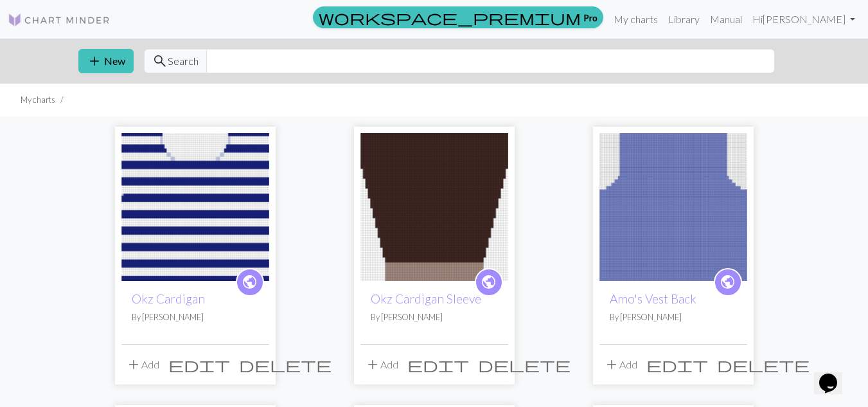 This screenshot has height=407, width=868. What do you see at coordinates (459, 17) in the screenshot?
I see `a: Pro` at bounding box center [459, 17].